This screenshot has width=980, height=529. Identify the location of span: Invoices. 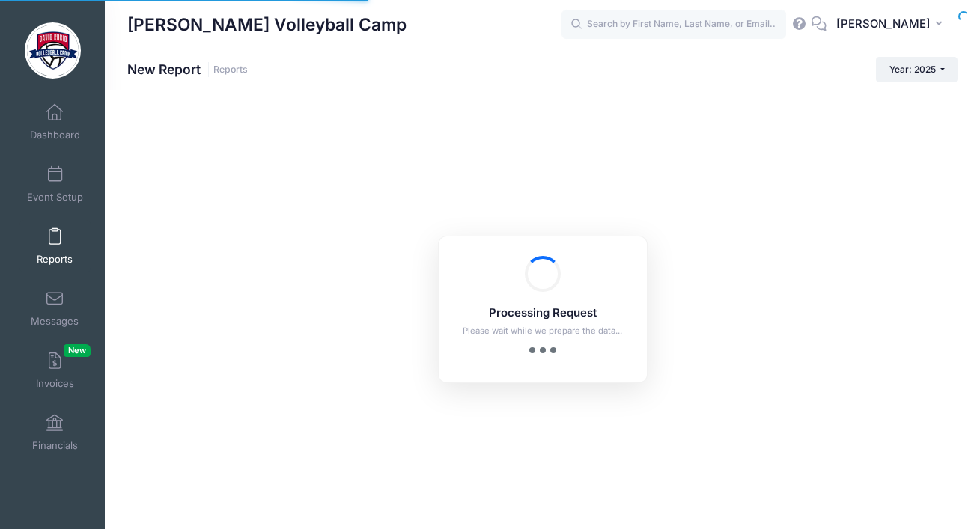
(54, 383).